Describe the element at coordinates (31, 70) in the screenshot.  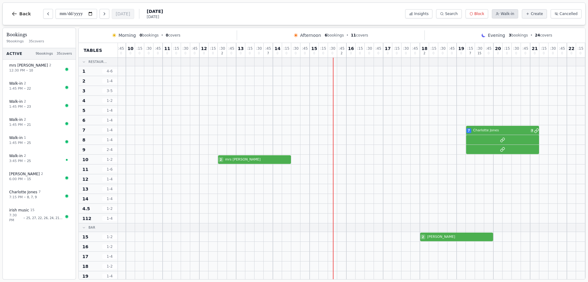
I see `span: 10` at that location.